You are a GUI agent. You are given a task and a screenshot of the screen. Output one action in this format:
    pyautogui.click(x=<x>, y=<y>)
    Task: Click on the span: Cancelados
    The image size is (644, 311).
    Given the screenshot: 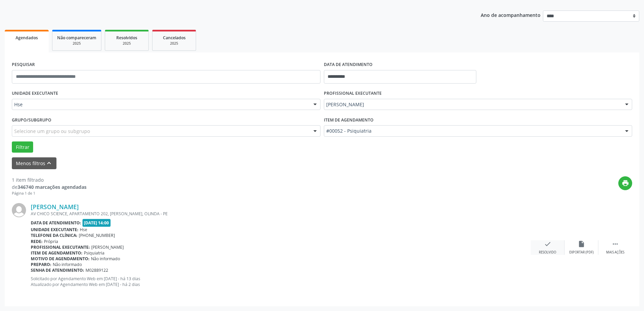 What is the action you would take?
    pyautogui.click(x=174, y=38)
    